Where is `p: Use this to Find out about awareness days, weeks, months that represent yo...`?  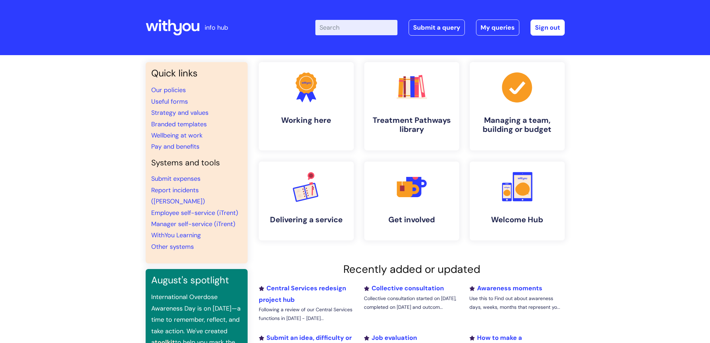
p: Use this to Find out about awareness days, weeks, months that represent yo... is located at coordinates (517, 303).